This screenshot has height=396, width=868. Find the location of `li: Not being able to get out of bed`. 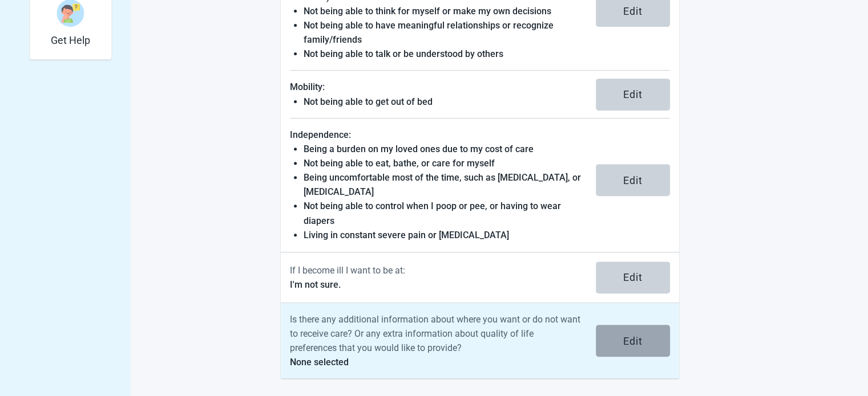

li: Not being able to get out of bed is located at coordinates (443, 101).